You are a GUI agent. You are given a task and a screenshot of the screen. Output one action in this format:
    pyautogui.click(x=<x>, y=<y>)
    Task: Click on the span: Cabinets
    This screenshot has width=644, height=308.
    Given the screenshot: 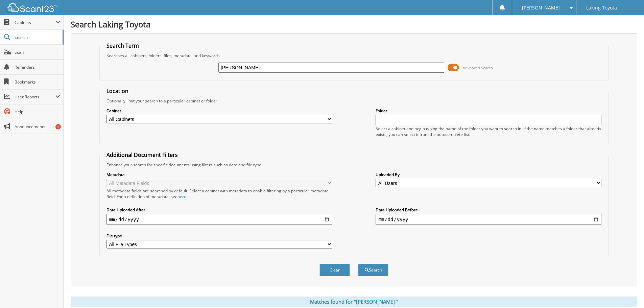 What is the action you would take?
    pyautogui.click(x=35, y=22)
    